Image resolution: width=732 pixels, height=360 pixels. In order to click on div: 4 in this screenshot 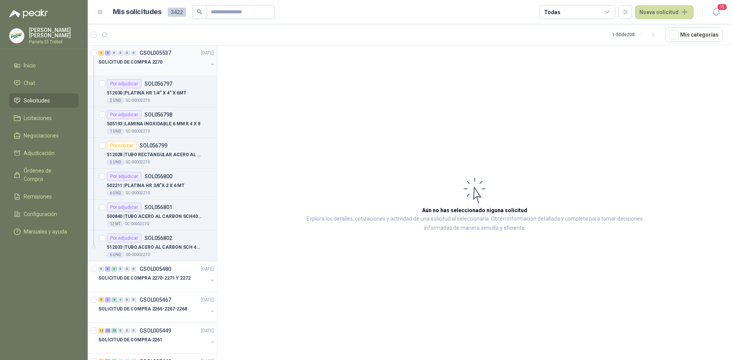, I will do `click(114, 300)`.